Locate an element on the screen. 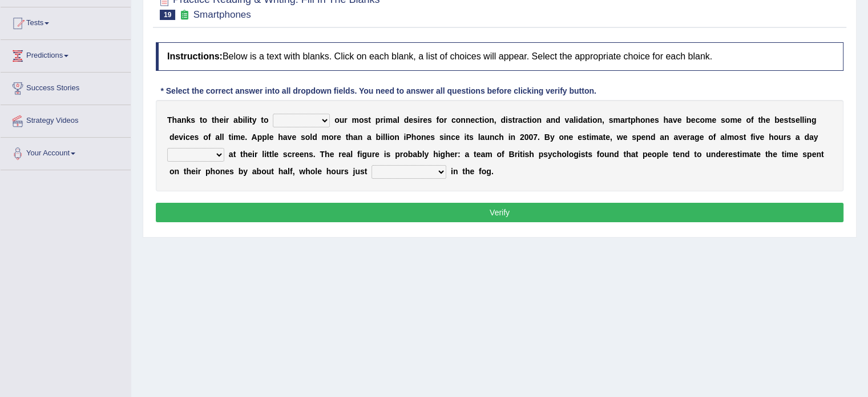 This screenshot has height=397, width=868. b: d is located at coordinates (806, 137).